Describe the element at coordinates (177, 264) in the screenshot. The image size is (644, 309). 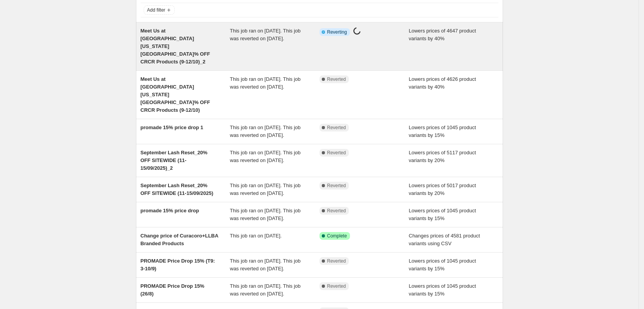
I see `span: PROMADE Price Drop 15% (T9: 3-10/9)` at that location.